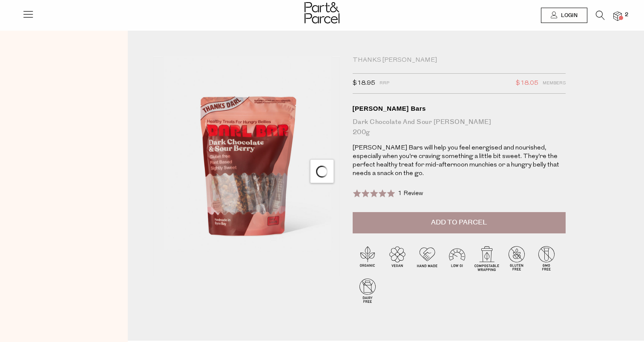 This screenshot has width=644, height=342. Describe the element at coordinates (397, 258) in the screenshot. I see `img: P_P-ICONS-Live_Bec_V11_Vegan.svg` at that location.